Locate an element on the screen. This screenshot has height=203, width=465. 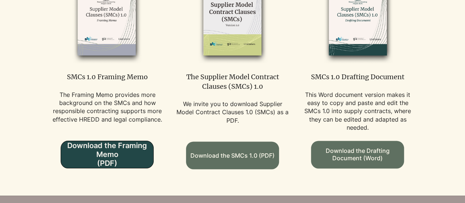
span: Download the SMCs 1.0 (PDF) is located at coordinates (233, 155).